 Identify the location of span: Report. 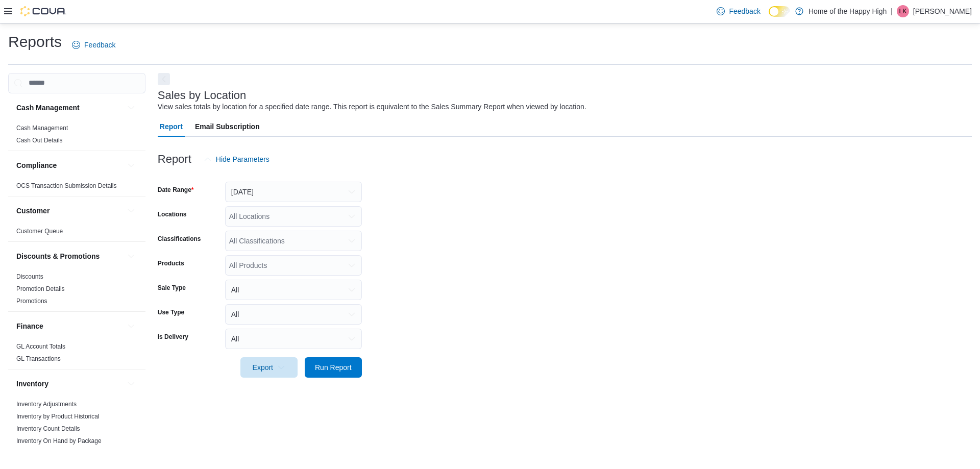
(171, 127).